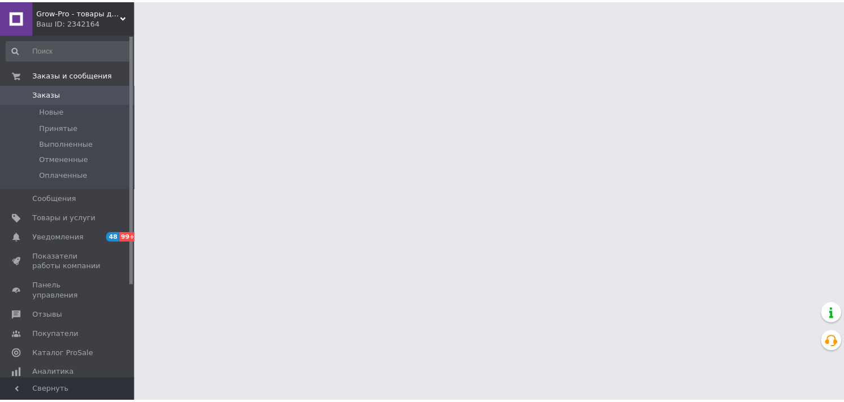 This screenshot has width=844, height=402. Describe the element at coordinates (54, 374) in the screenshot. I see `span: Аналитика` at that location.